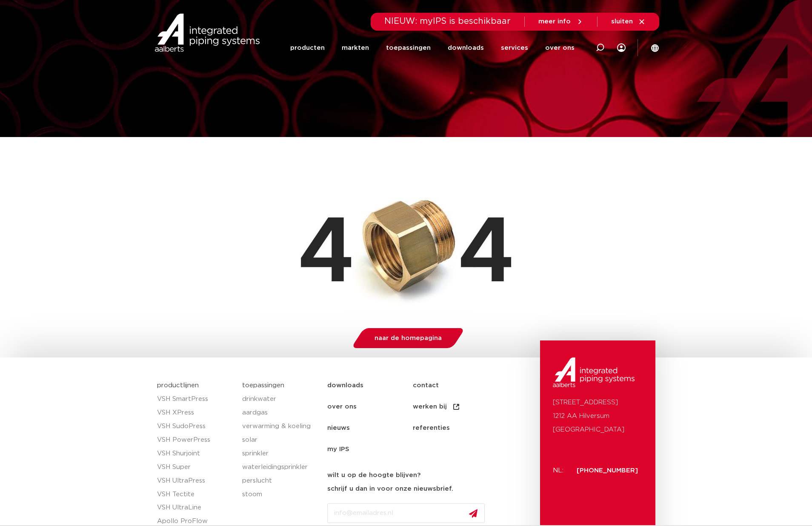 The image size is (812, 526). Describe the element at coordinates (195, 426) in the screenshot. I see `a: VSH SudoPress` at that location.